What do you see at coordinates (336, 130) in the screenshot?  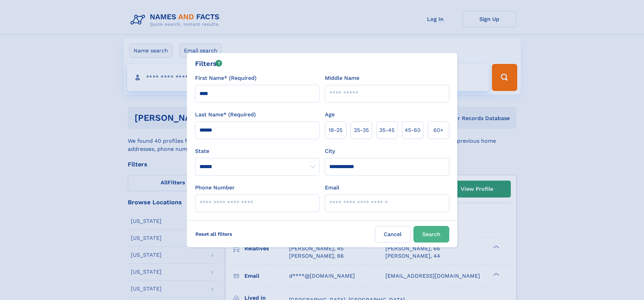 I see `span: 18‑25` at bounding box center [336, 130].